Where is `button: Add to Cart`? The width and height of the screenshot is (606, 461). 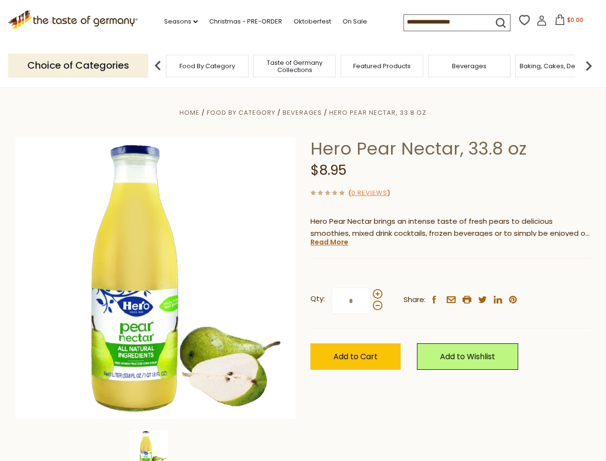 button: Add to Cart is located at coordinates (355, 356).